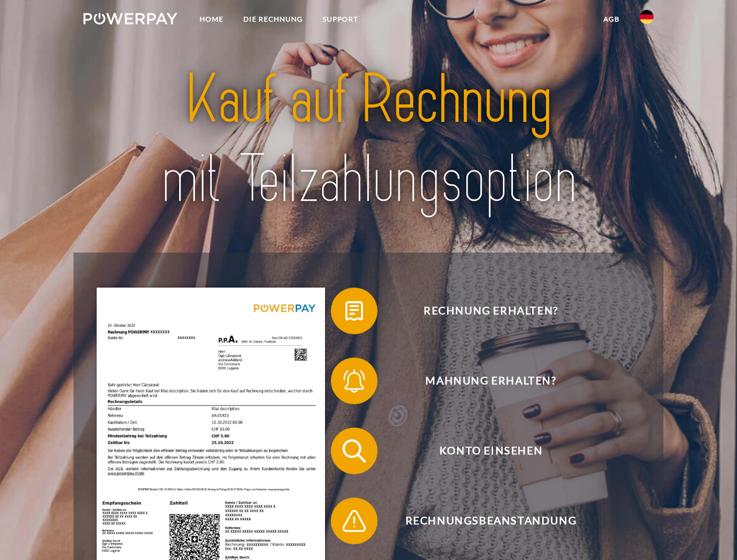 The width and height of the screenshot is (737, 560). I want to click on span: Rechnungsbeanstandung, so click(491, 521).